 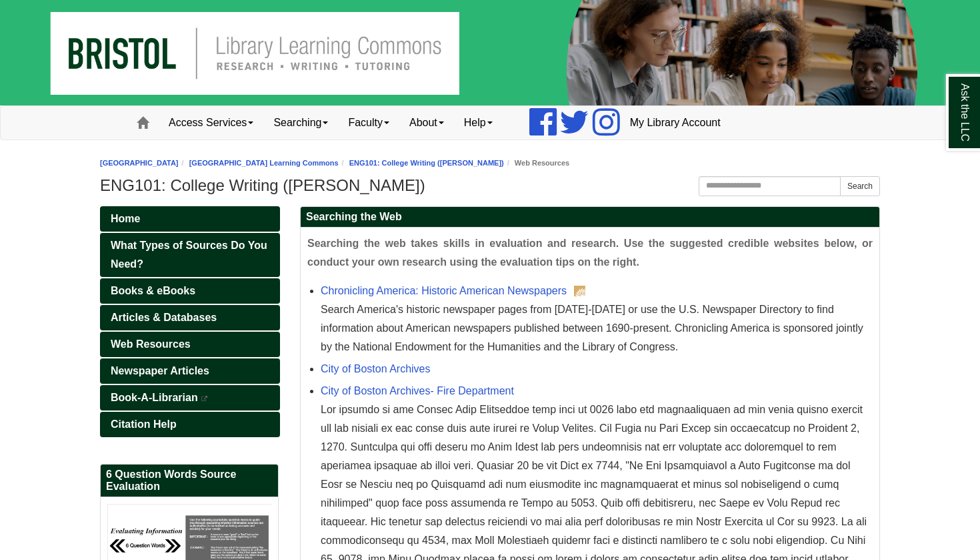 I want to click on a: Articles & Databases, so click(x=190, y=318).